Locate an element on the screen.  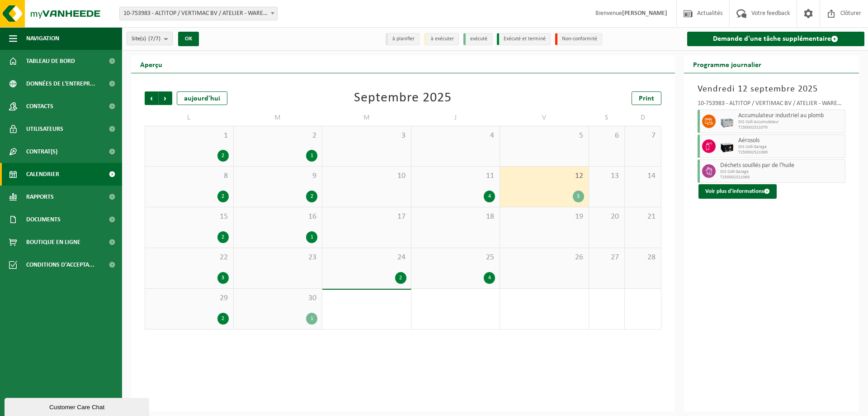
img: PB-LB-0680-HPE-BK-11 is located at coordinates (727, 146).